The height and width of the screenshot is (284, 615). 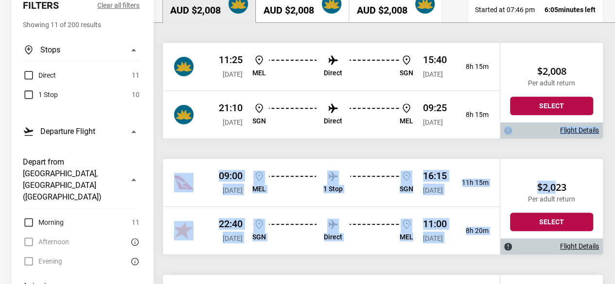 What do you see at coordinates (48, 95) in the screenshot?
I see `span: 1 Stop` at bounding box center [48, 95].